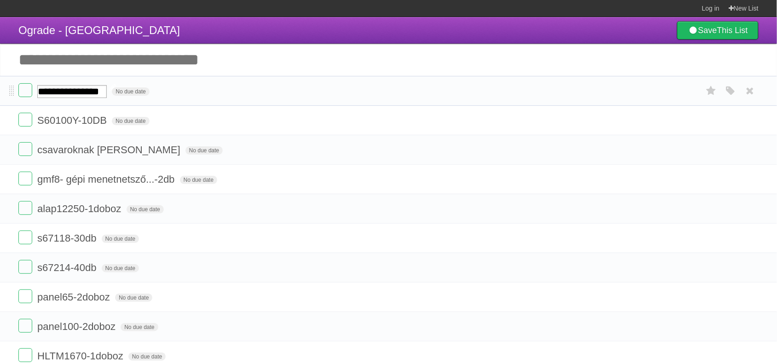 This screenshot has height=364, width=777. I want to click on span: HLTM1670-1doboz, so click(82, 356).